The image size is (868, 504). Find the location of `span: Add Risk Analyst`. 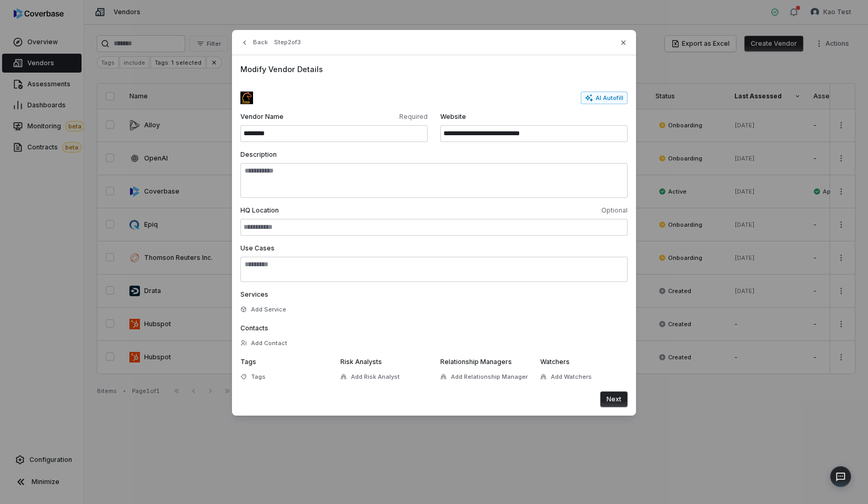

span: Add Risk Analyst is located at coordinates (375, 377).